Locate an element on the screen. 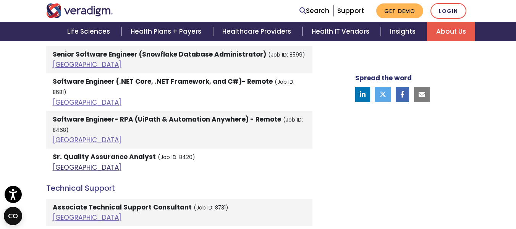 The height and width of the screenshot is (229, 516). a: Insights is located at coordinates (404, 31).